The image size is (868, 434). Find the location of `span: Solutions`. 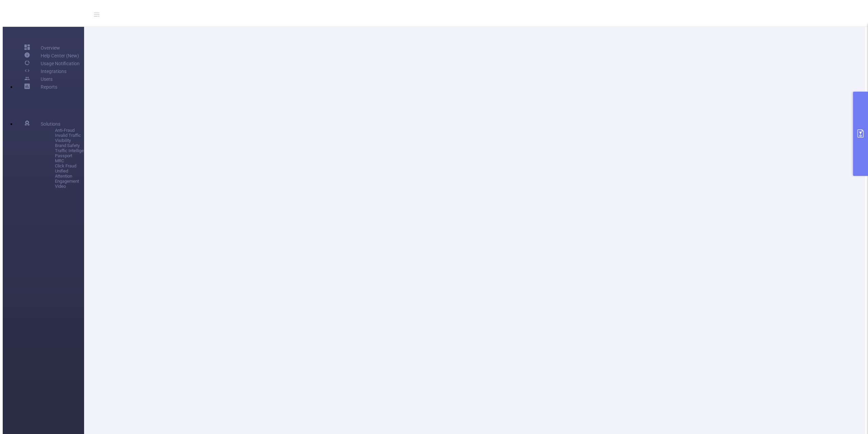

span: Solutions is located at coordinates (50, 124).